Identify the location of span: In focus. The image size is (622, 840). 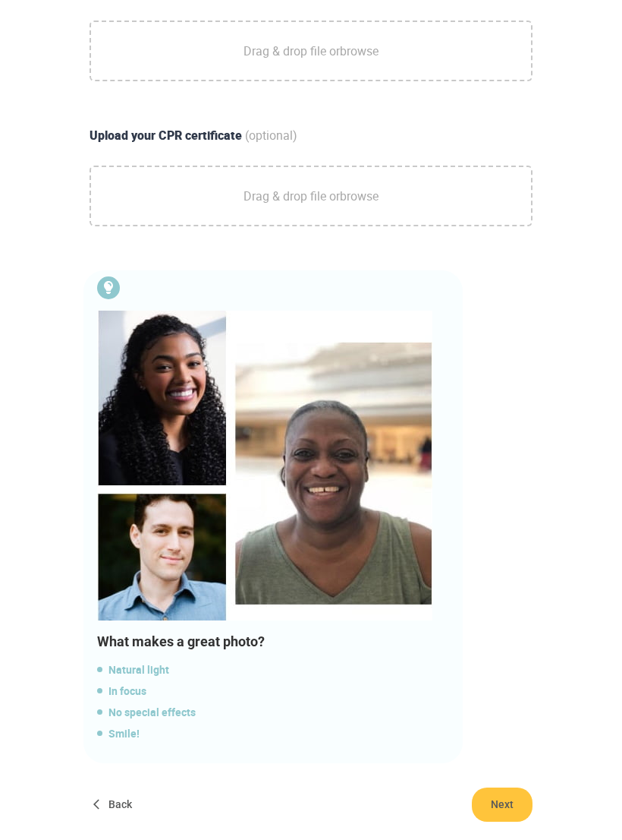
(276, 691).